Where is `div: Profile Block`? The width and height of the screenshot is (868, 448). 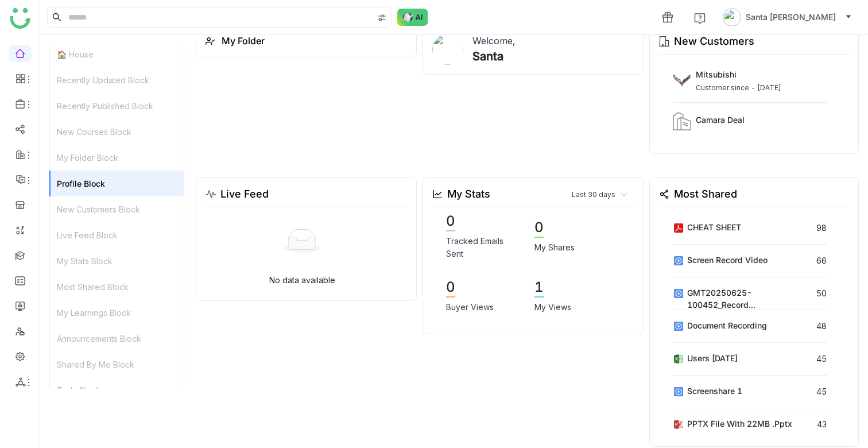
div: Profile Block is located at coordinates (117, 183).